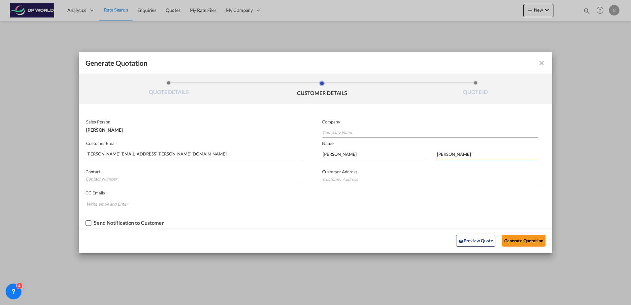 The width and height of the screenshot is (631, 305). What do you see at coordinates (476, 241) in the screenshot?
I see `button: icon-eyePreview Quote` at bounding box center [476, 241].